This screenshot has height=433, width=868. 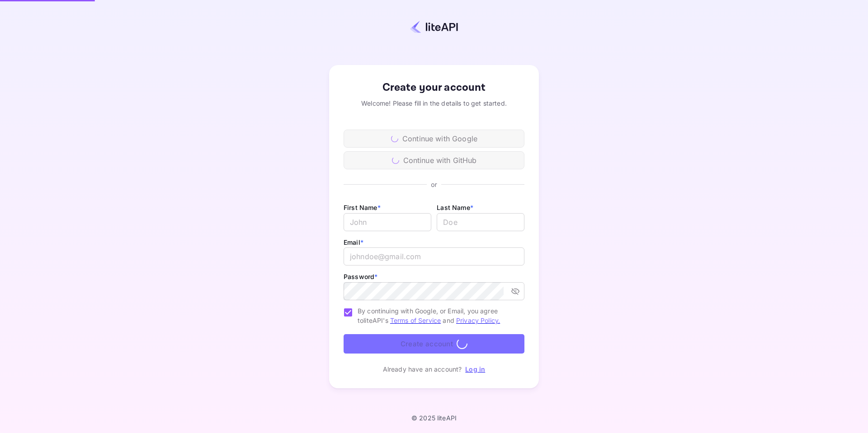 I want to click on label: Last Name, so click(x=455, y=207).